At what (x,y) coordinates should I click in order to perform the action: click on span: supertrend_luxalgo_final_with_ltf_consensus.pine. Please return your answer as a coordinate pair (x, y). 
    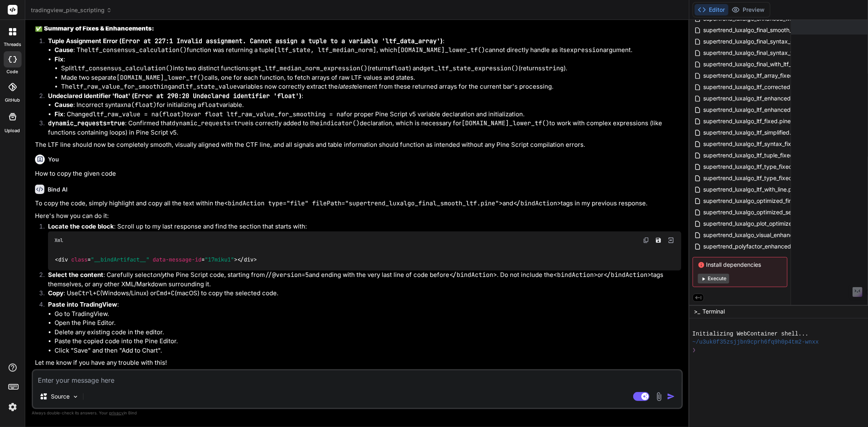
    Looking at the image, I should click on (767, 64).